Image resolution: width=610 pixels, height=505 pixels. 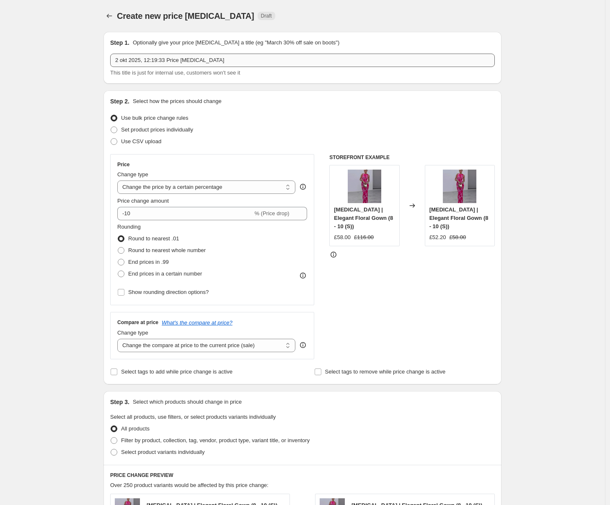 I want to click on h3: Compare at price, so click(x=138, y=323).